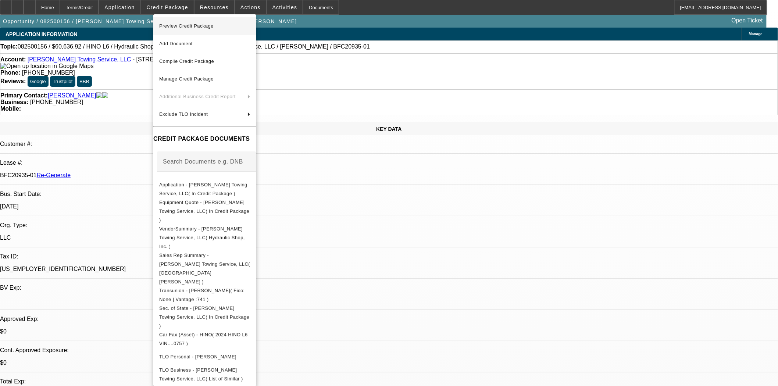  What do you see at coordinates (205, 268) in the screenshot?
I see `button: Sales Rep Summary - Padilla Towing Service, LLC( Nubie, Daniel )` at bounding box center [205, 268].